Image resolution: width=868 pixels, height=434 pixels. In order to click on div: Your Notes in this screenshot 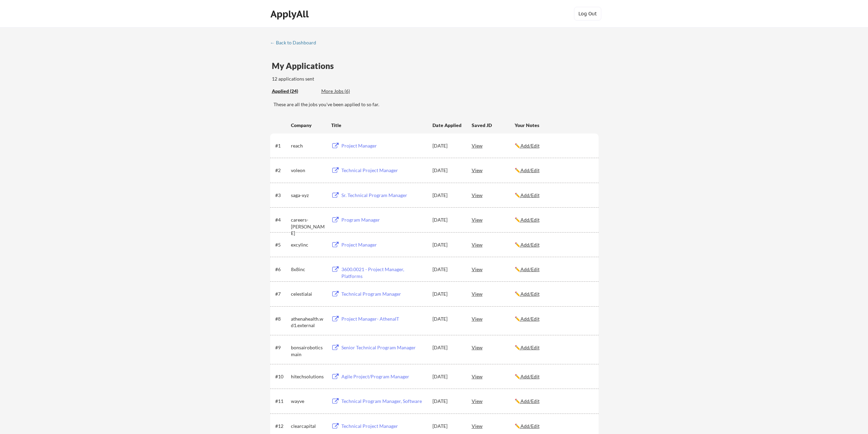, I will do `click(553, 125)`.